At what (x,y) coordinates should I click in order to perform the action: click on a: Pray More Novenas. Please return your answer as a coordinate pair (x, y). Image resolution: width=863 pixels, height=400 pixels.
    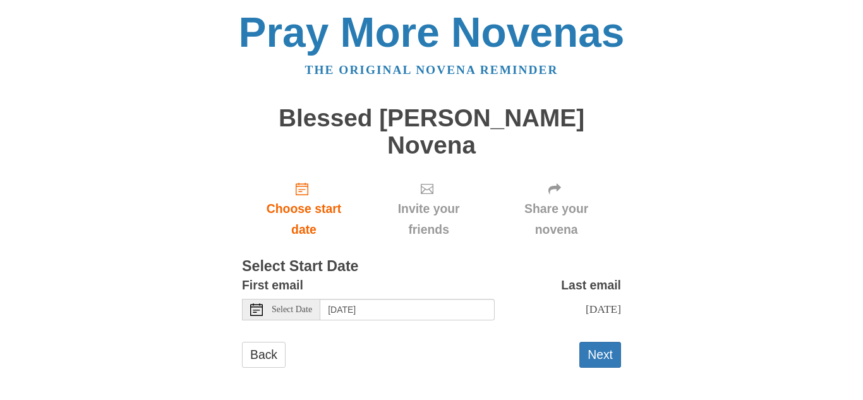
    Looking at the image, I should click on (432, 32).